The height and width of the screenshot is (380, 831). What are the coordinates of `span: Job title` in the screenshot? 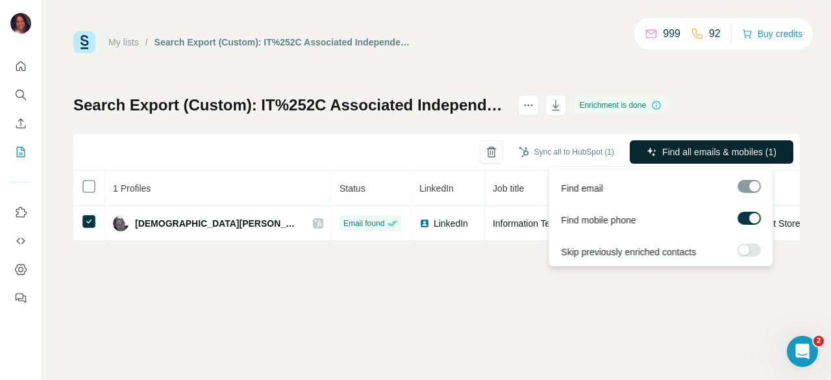 It's located at (509, 188).